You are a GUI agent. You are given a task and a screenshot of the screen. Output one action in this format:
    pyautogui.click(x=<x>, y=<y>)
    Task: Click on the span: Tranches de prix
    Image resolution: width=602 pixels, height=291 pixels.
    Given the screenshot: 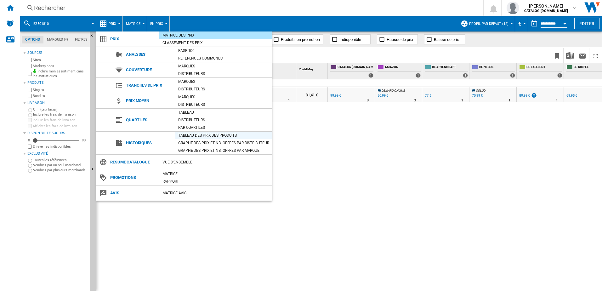 What is the action you would take?
    pyautogui.click(x=149, y=85)
    